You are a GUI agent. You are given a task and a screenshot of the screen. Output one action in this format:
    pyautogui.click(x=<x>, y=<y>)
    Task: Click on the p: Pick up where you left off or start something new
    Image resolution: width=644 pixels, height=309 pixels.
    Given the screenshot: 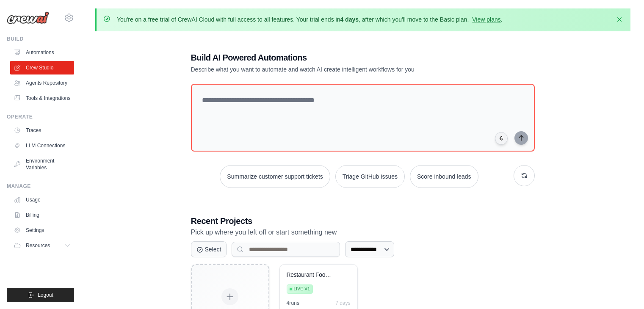 What is the action you would take?
    pyautogui.click(x=363, y=232)
    